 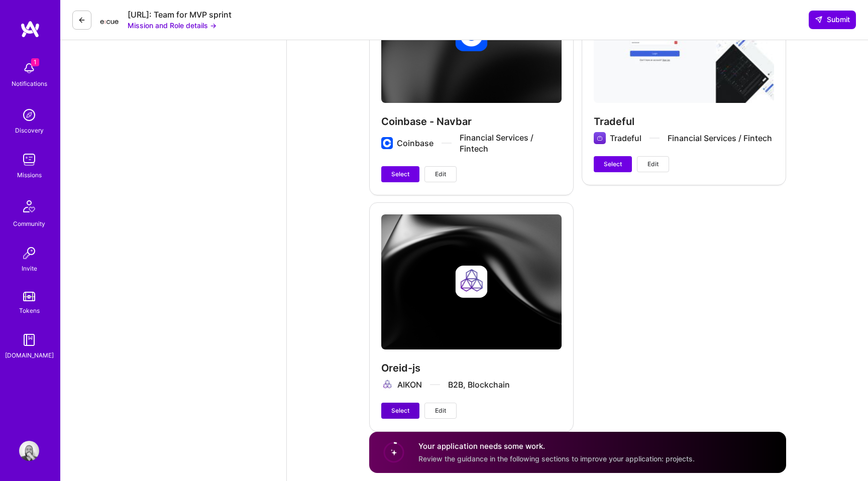 What do you see at coordinates (82, 20) in the screenshot?
I see `i: icon LeftArrowDark` at bounding box center [82, 20].